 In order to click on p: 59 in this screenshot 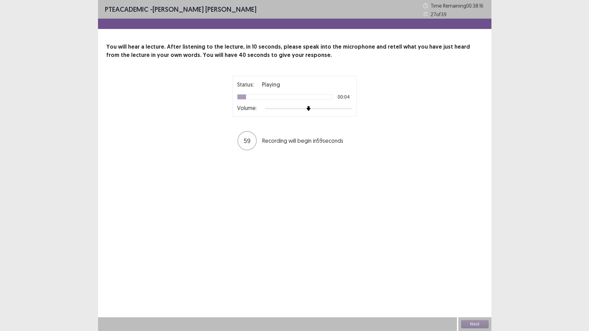, I will do `click(247, 141)`.